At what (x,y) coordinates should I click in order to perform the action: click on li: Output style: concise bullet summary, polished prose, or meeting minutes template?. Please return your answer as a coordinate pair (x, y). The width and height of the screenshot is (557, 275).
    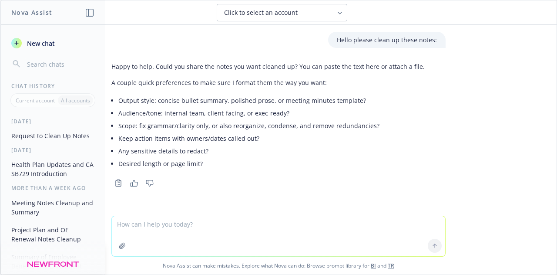
    Looking at the image, I should click on (272, 100).